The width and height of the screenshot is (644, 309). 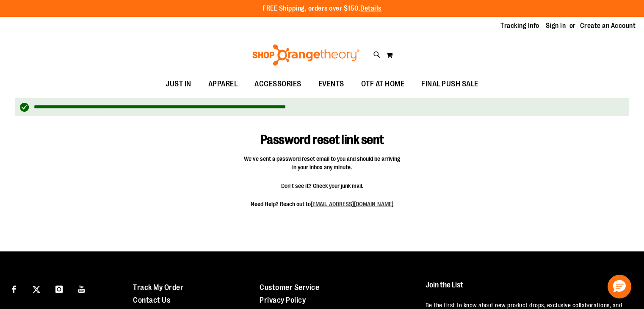 What do you see at coordinates (556, 26) in the screenshot?
I see `a: Sign In` at bounding box center [556, 26].